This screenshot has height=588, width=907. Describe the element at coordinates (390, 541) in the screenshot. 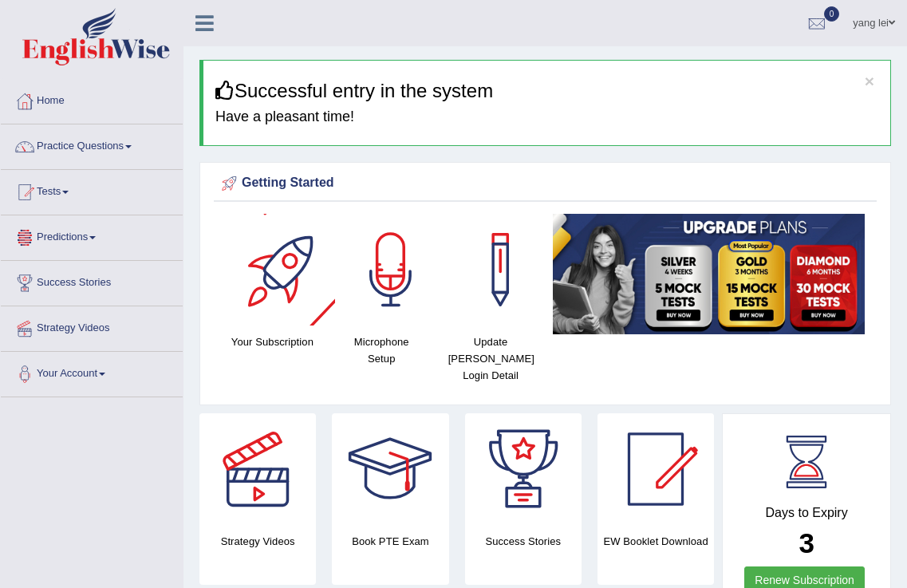

I see `h4: Book PTE Exam` at that location.